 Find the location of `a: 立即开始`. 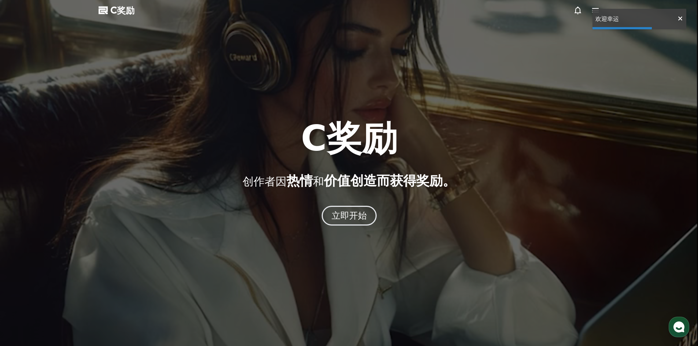

a: 立即开始 is located at coordinates (349, 216).